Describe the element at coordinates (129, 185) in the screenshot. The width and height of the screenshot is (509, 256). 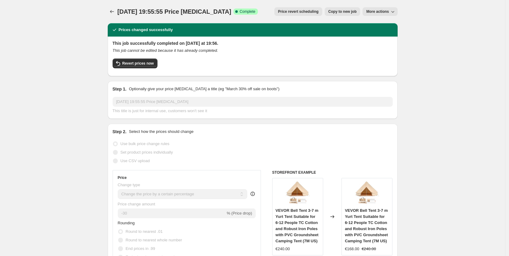
I see `span: Change type` at that location.